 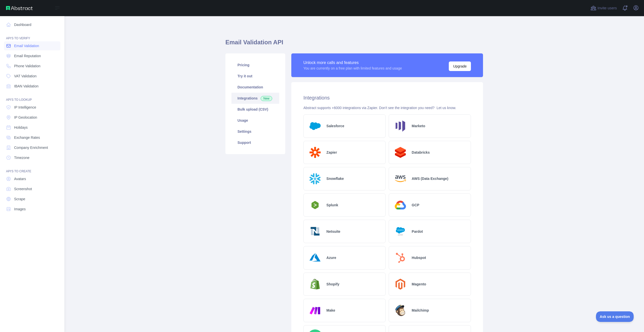 I want to click on h2: Pardot, so click(x=417, y=232).